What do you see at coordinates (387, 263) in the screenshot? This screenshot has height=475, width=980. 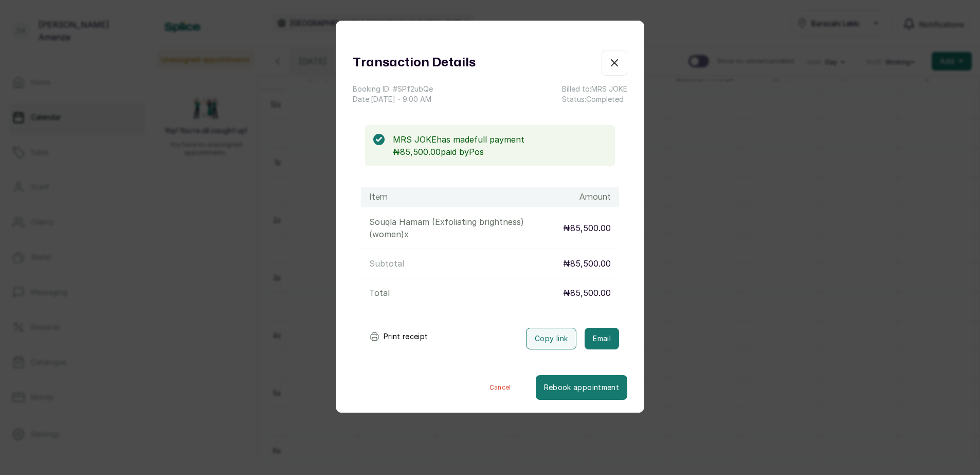 I see `p: Subtotal` at bounding box center [387, 263].